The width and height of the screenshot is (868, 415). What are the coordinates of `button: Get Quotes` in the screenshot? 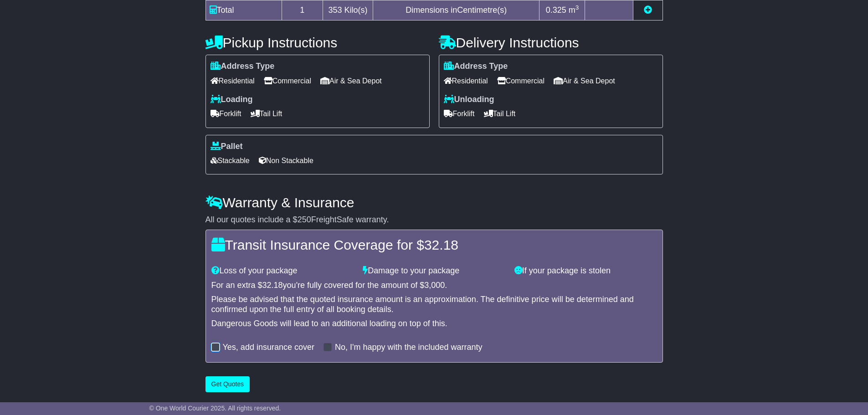 It's located at (228, 384).